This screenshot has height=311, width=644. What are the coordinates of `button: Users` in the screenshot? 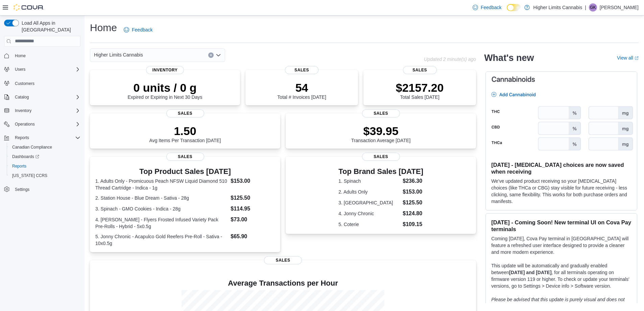 It's located at (20, 69).